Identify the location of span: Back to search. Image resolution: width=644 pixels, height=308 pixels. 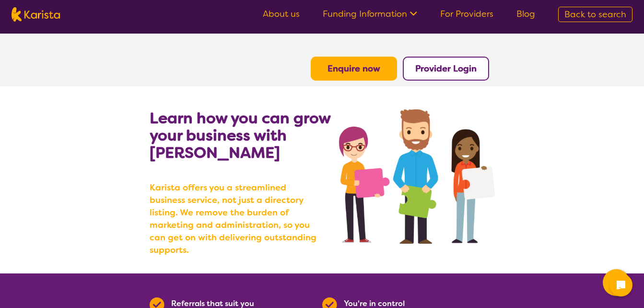
(595, 14).